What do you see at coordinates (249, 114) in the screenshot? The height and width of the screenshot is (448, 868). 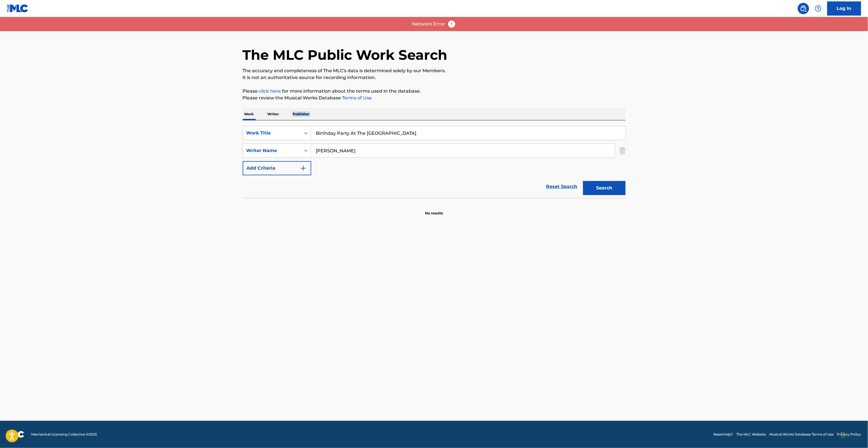 I see `p: Work` at bounding box center [249, 114].